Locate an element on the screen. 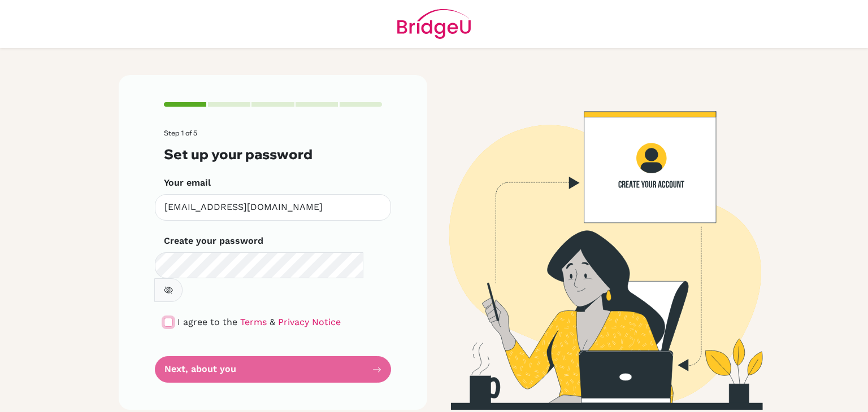  h3: Set up your password is located at coordinates (273, 154).